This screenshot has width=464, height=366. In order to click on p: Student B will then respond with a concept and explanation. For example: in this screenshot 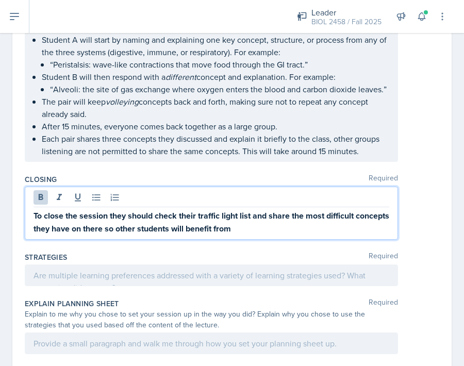, I will do `click(216, 77)`.